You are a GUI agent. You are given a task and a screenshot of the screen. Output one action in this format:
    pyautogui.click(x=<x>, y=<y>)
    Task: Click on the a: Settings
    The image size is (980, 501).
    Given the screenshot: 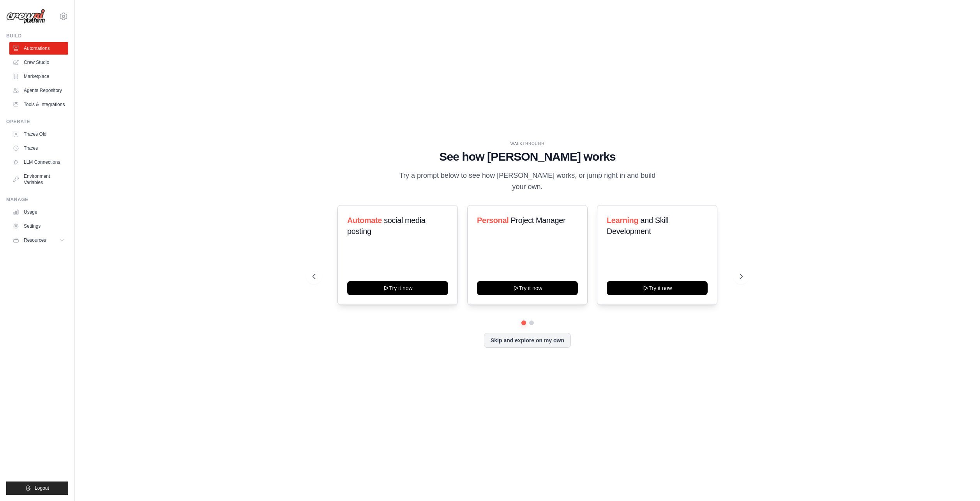 What is the action you would take?
    pyautogui.click(x=38, y=226)
    